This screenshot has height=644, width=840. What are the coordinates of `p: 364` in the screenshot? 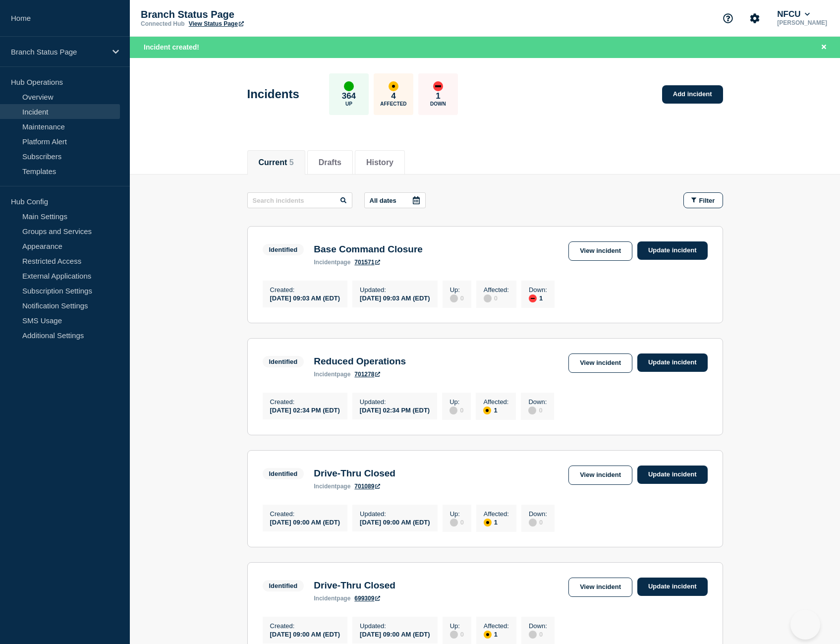 It's located at (349, 96).